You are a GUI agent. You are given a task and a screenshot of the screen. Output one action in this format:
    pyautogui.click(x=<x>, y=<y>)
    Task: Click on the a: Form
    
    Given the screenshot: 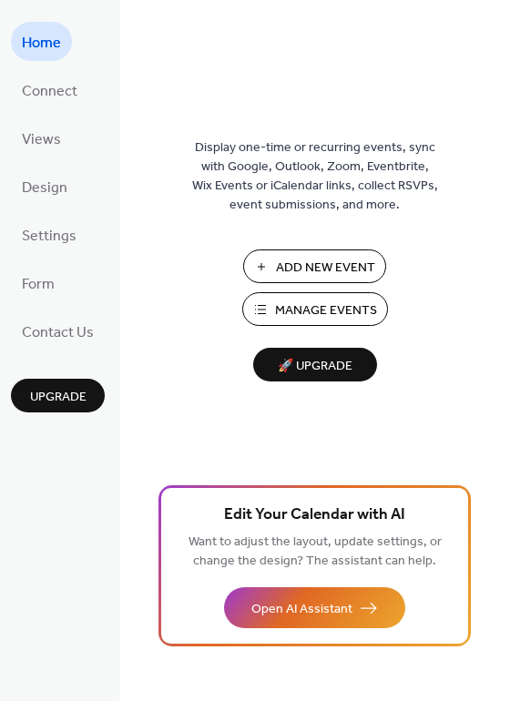 What is the action you would take?
    pyautogui.click(x=38, y=282)
    